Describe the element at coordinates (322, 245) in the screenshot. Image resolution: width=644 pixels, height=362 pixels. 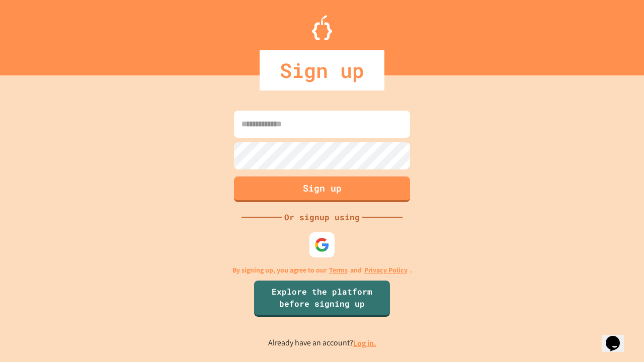
I see `img: google-icon.svg` at that location.